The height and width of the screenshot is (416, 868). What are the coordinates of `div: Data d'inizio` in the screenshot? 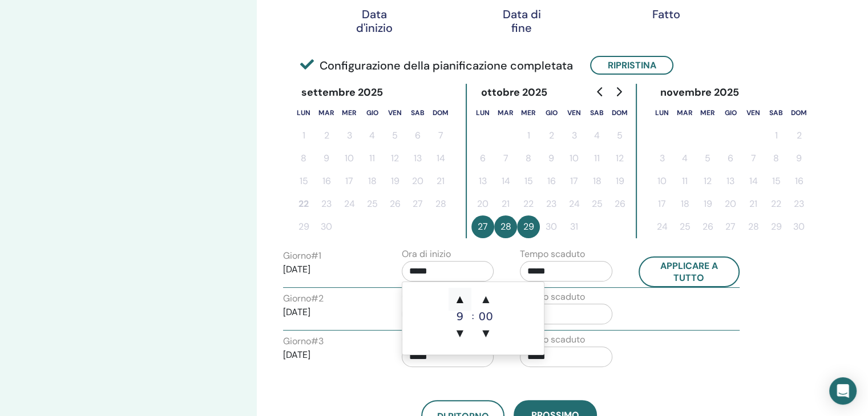 It's located at (375, 21).